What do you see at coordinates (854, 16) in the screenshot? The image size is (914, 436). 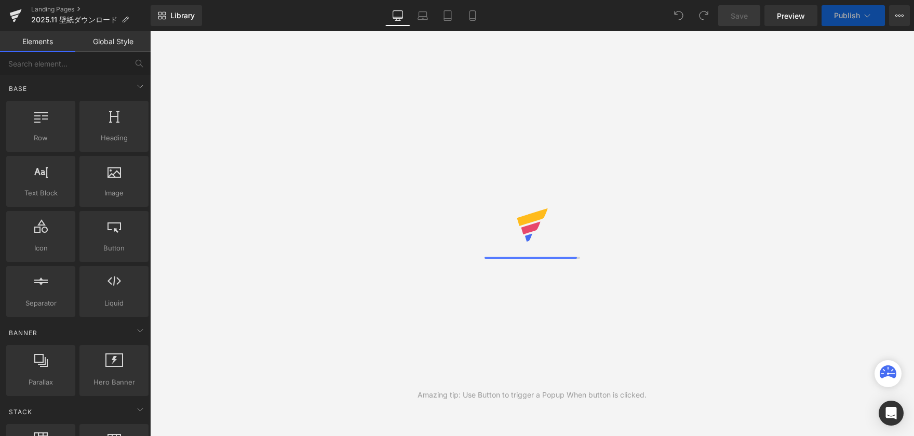 I see `button: Publish` at bounding box center [854, 16].